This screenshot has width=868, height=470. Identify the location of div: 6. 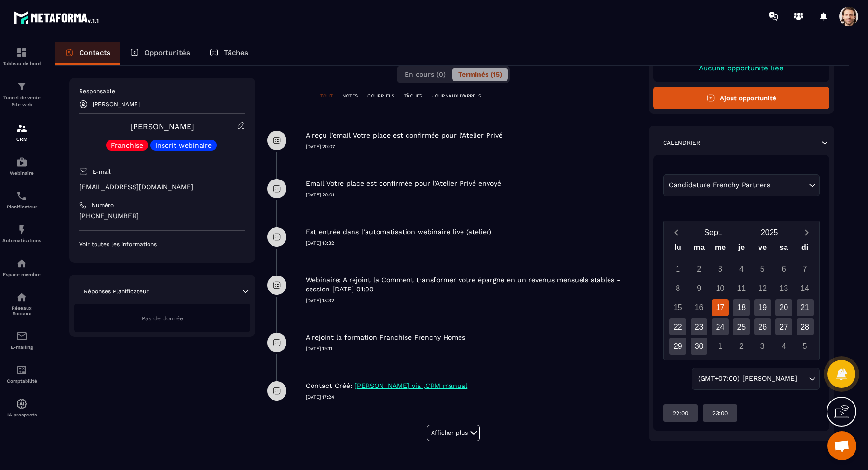
(784, 269).